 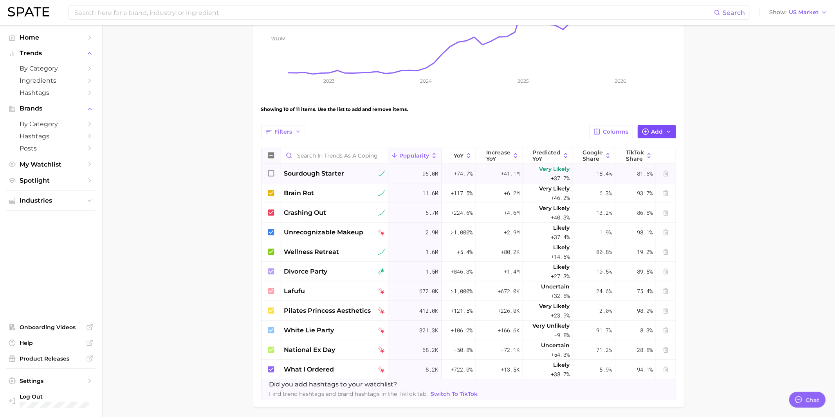 What do you see at coordinates (51, 200) in the screenshot?
I see `button: Industries` at bounding box center [51, 200].